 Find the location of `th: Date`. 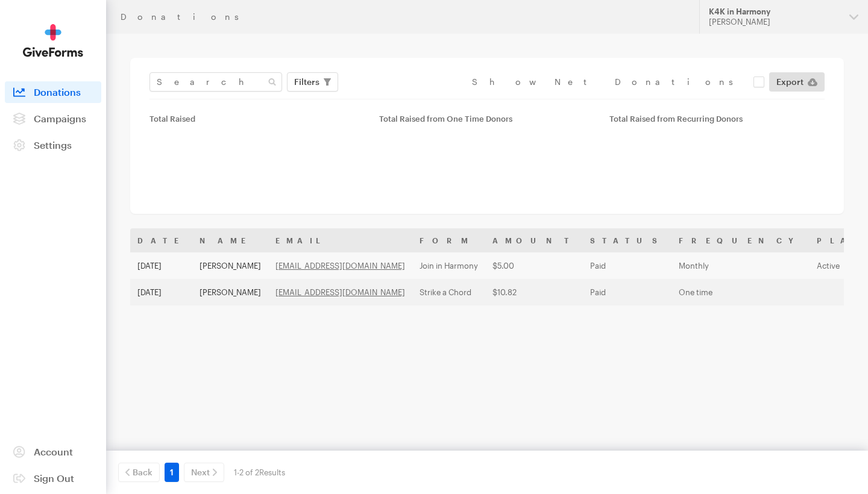

th: Date is located at coordinates (161, 240).